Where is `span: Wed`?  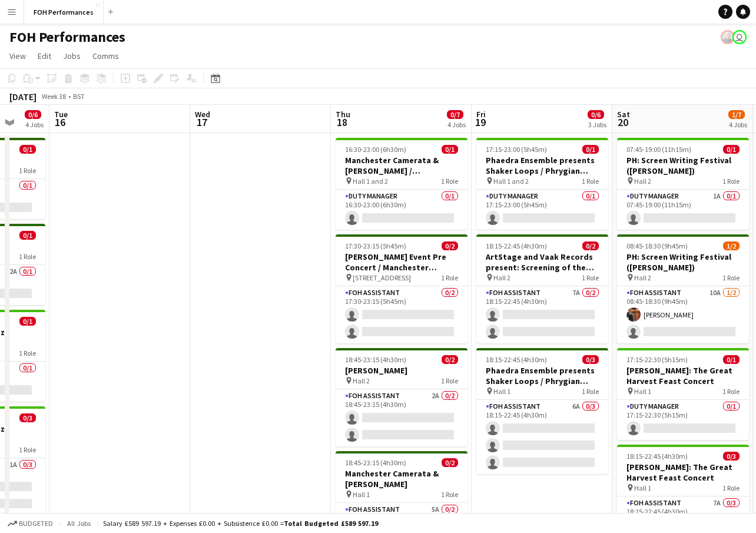 span: Wed is located at coordinates (202, 114).